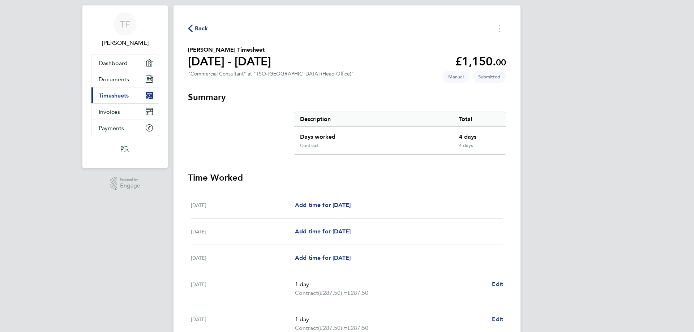 The width and height of the screenshot is (694, 332). Describe the element at coordinates (480, 119) in the screenshot. I see `div: Total` at that location.